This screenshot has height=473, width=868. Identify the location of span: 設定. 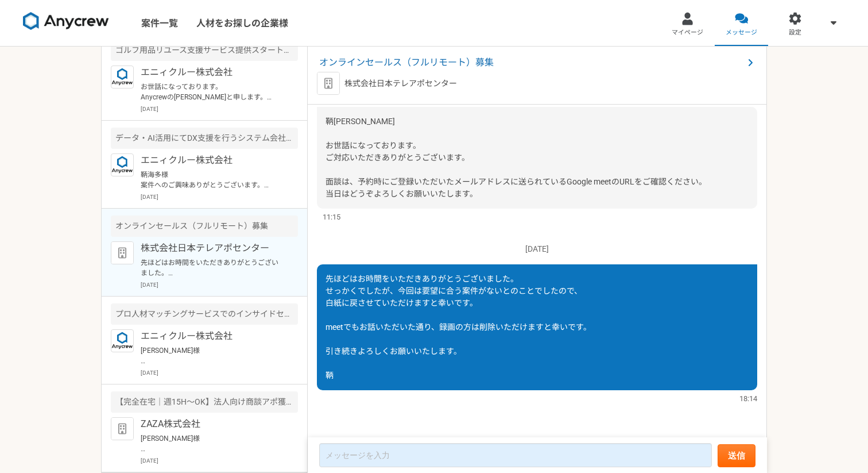
(796, 33).